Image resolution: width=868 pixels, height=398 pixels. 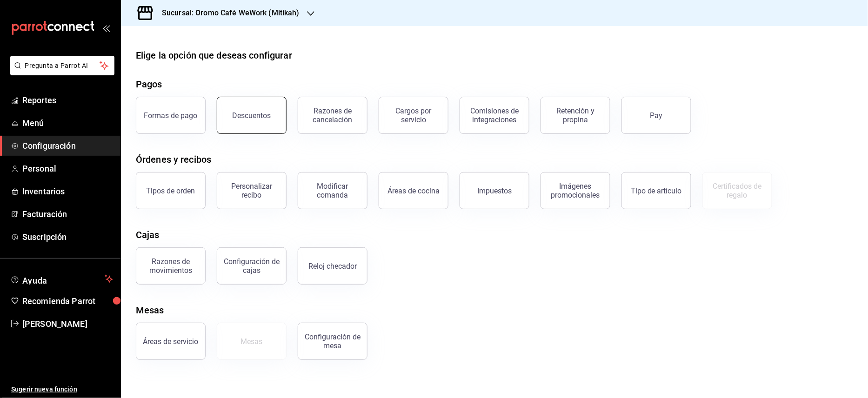 I want to click on span: Configuración, so click(x=67, y=146).